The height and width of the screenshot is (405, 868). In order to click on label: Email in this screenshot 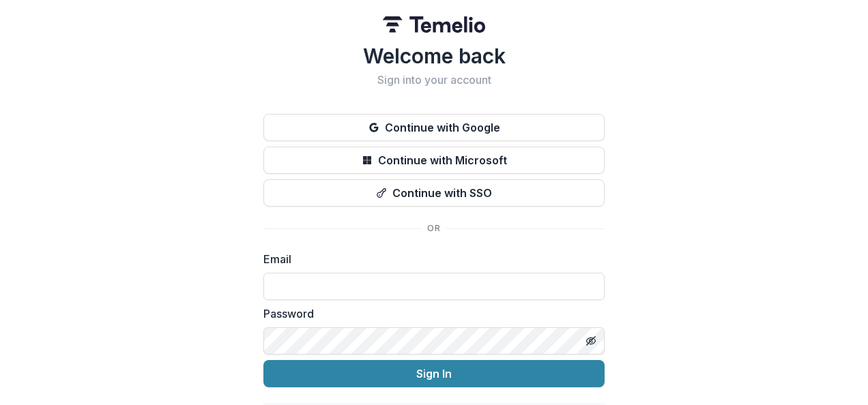, I will do `click(430, 259)`.